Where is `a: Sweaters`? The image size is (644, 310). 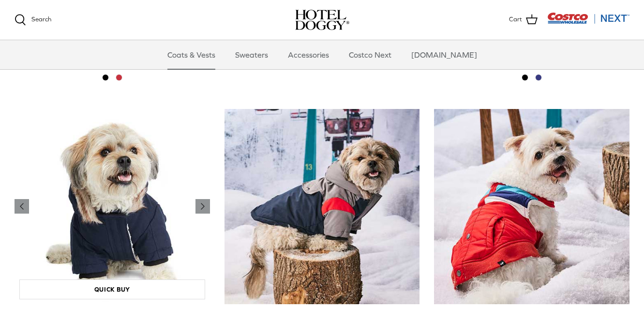 a: Sweaters is located at coordinates (252, 55).